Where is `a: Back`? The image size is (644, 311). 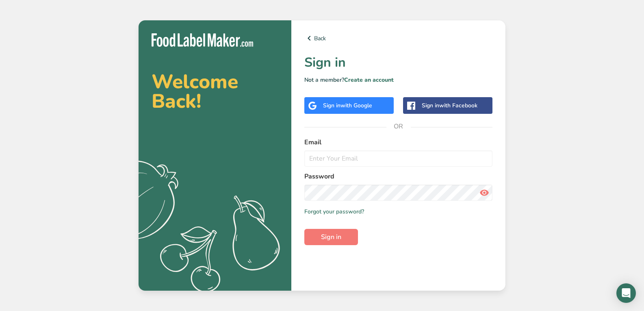 a: Back is located at coordinates (398, 38).